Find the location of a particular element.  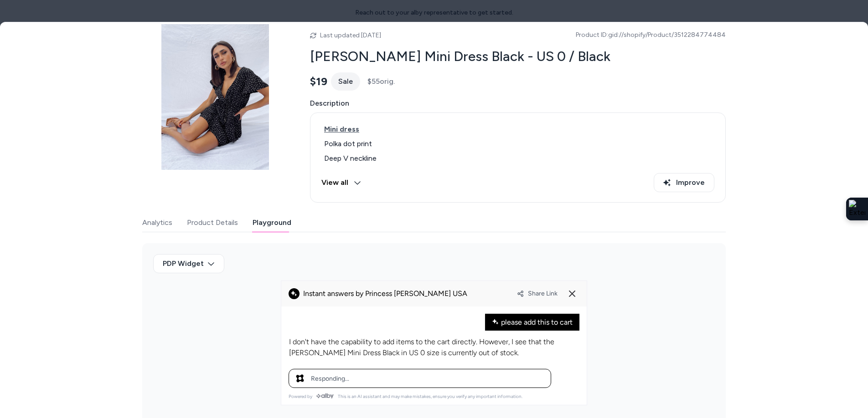

span: $19 is located at coordinates (319, 82).